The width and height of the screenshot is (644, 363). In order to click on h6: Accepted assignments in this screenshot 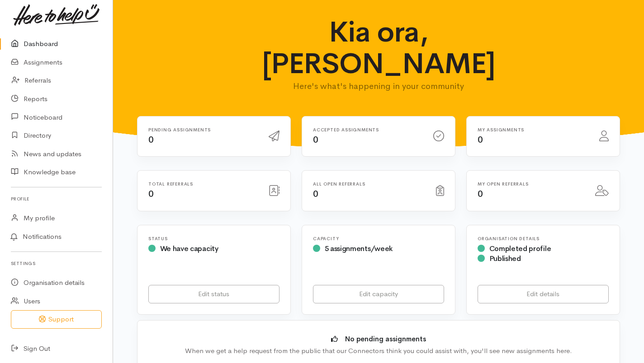, I will do `click(368, 129)`.